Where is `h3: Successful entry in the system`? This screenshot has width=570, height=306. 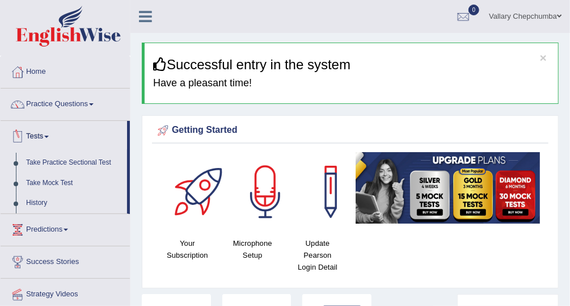 h3: Successful entry in the system is located at coordinates (351, 65).